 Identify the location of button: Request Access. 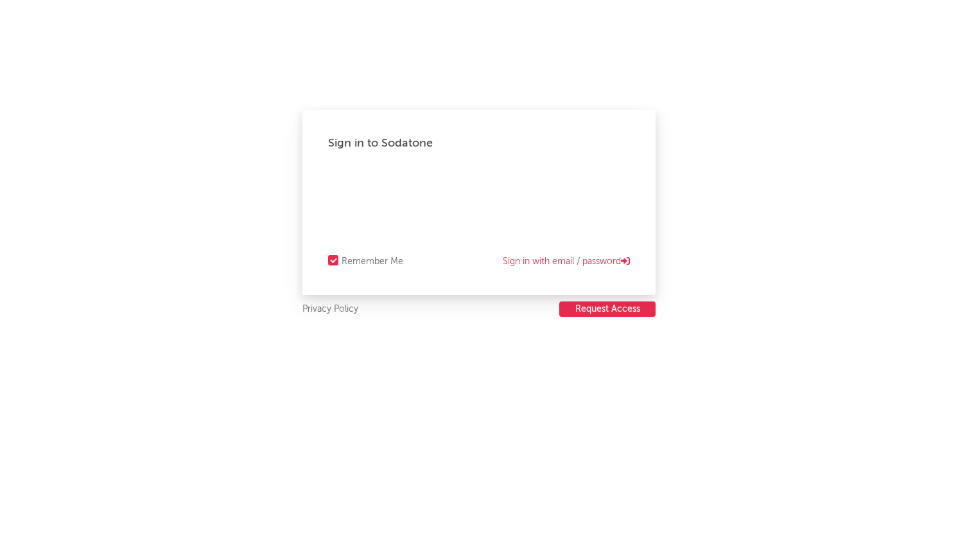
(608, 309).